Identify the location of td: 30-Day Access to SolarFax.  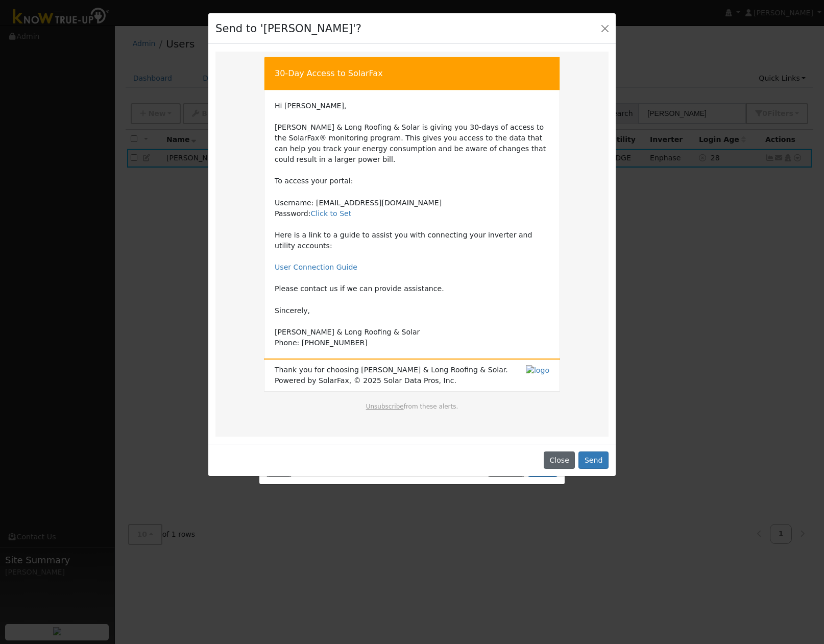
(412, 73).